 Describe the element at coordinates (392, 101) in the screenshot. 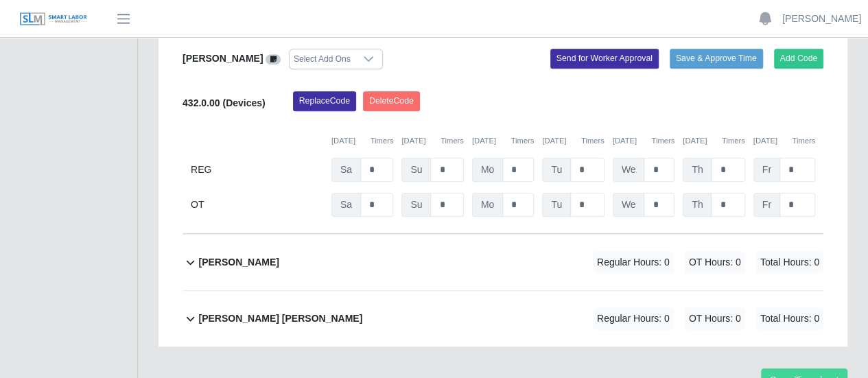

I see `button: DeleteCode` at that location.